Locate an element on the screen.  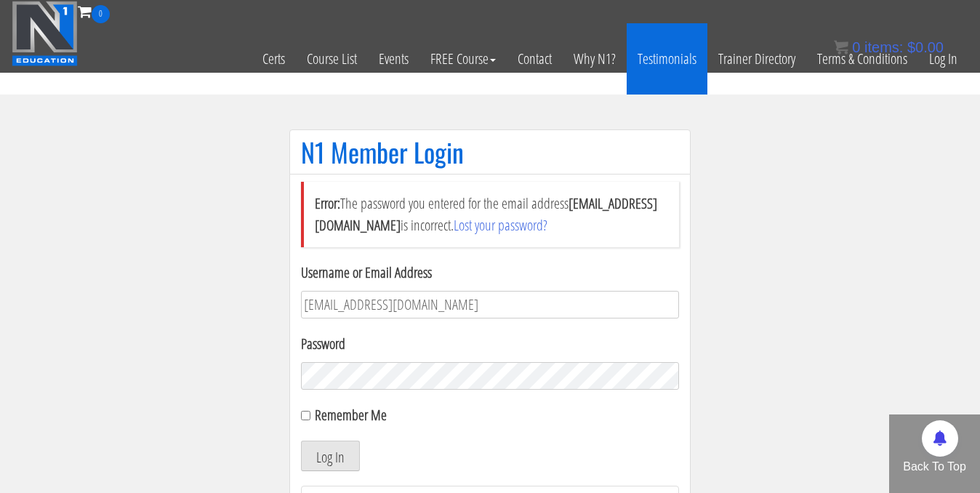
a: Contact is located at coordinates (535, 59).